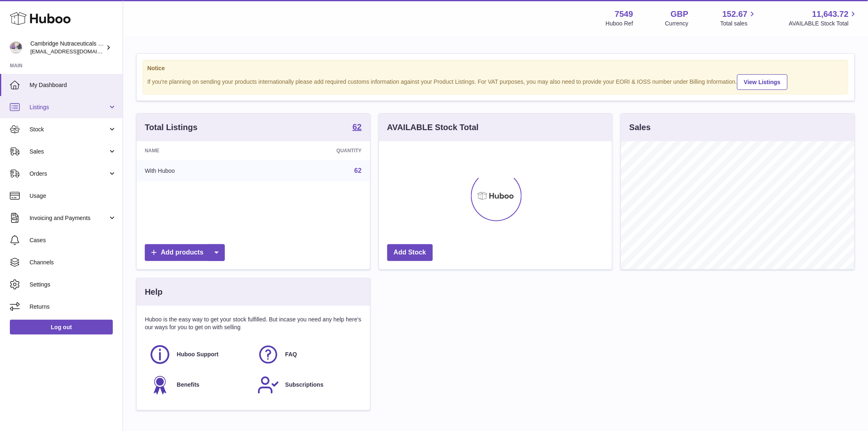 The height and width of the screenshot is (431, 868). What do you see at coordinates (171, 128) in the screenshot?
I see `h3: Total Listings` at bounding box center [171, 128].